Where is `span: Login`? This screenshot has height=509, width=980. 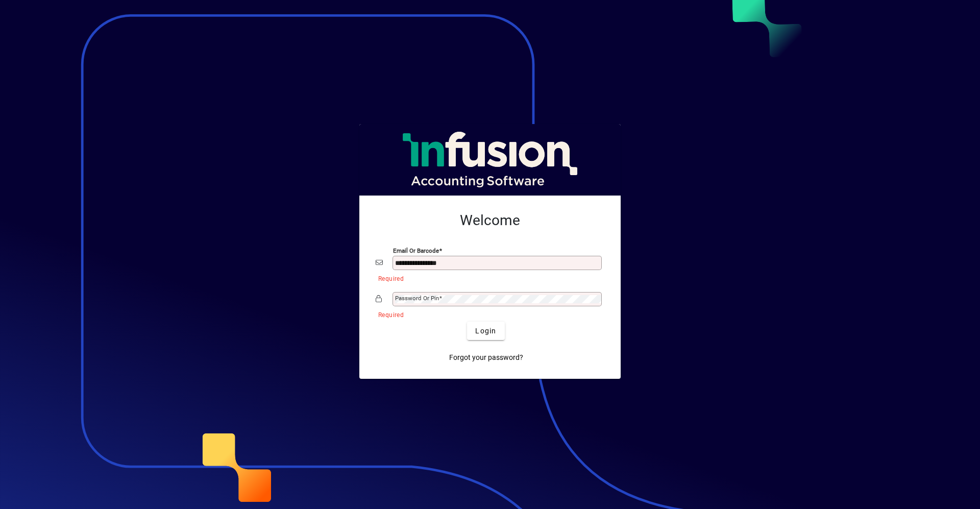
span: Login is located at coordinates (486, 331).